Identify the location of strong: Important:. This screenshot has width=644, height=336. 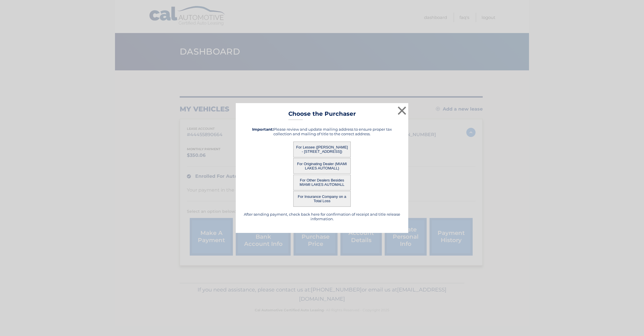
(263, 129).